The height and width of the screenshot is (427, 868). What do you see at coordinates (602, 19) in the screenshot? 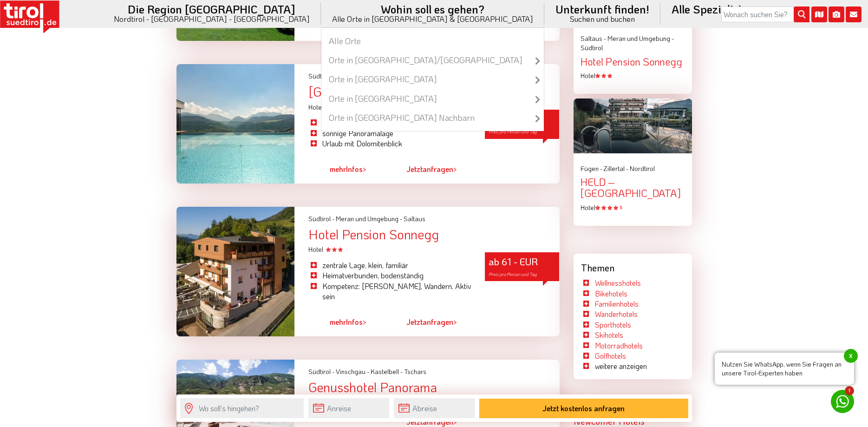
I see `small: Suchen und buchen` at bounding box center [602, 19].